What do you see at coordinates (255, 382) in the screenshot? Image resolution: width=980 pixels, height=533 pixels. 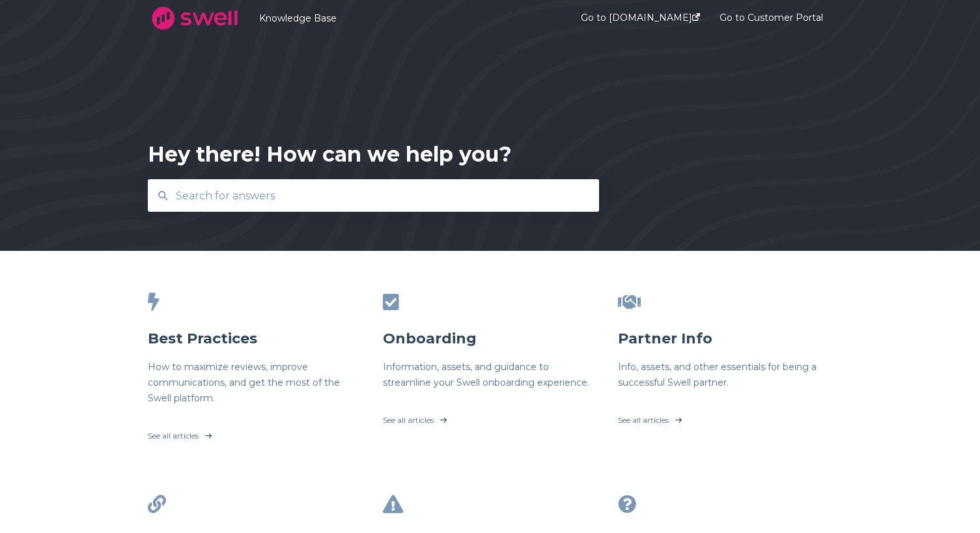 I see `h6: How to maximize reviews, improve communications, and get the most of the Swell platform.` at bounding box center [255, 382].